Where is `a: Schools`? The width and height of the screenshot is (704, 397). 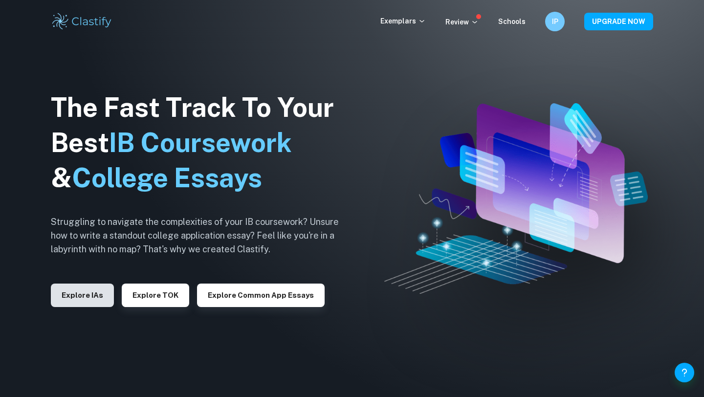
a: Schools is located at coordinates (512, 22).